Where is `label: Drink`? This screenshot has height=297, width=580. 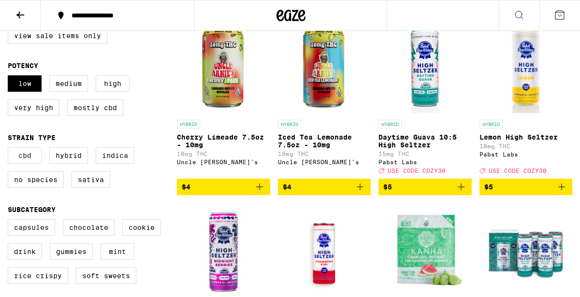
label: Drink is located at coordinates (25, 252).